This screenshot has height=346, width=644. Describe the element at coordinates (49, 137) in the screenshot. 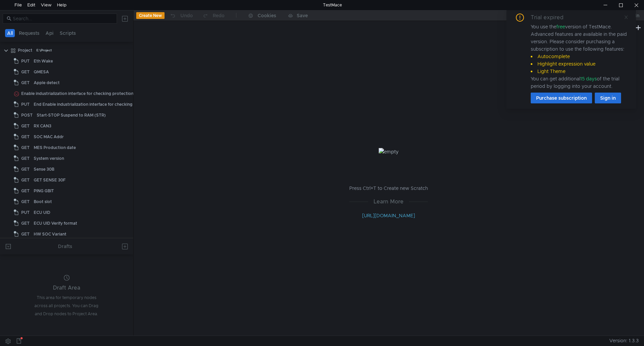

I see `div: SOC MAC Addr` at that location.